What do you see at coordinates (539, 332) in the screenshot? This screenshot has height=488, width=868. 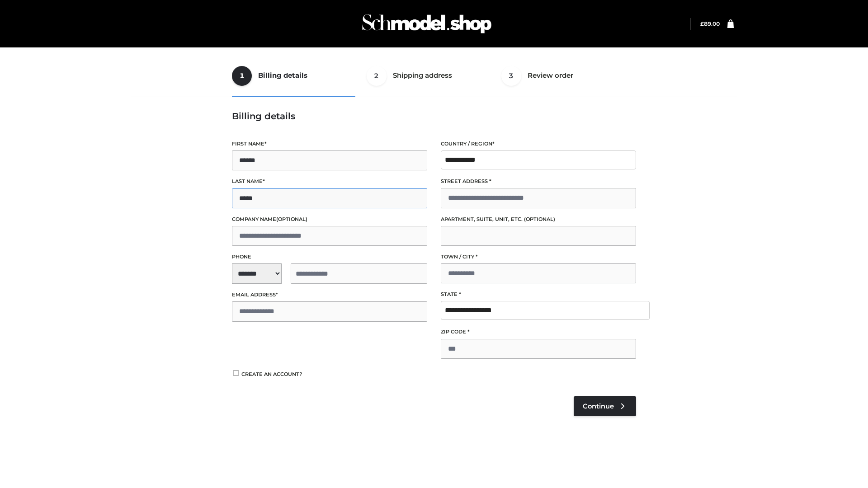 I see `label: ZIP Code` at bounding box center [539, 332].